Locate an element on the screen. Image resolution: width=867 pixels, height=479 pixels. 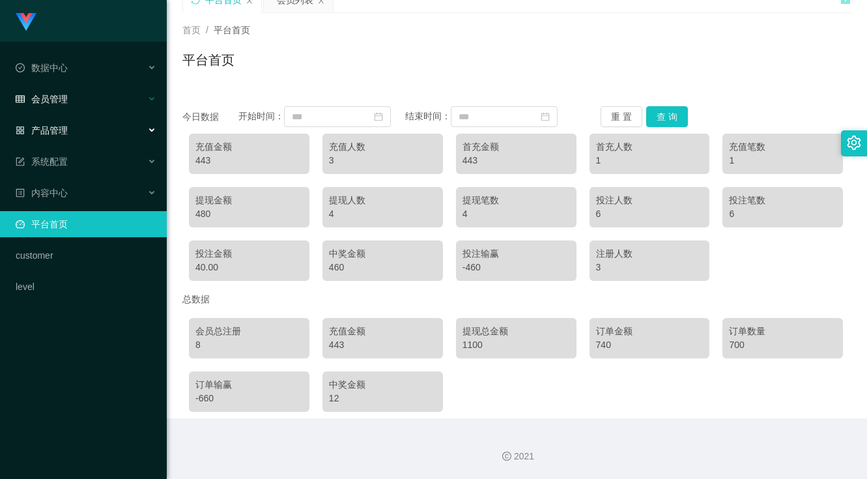
div: 1100 is located at coordinates (516, 344).